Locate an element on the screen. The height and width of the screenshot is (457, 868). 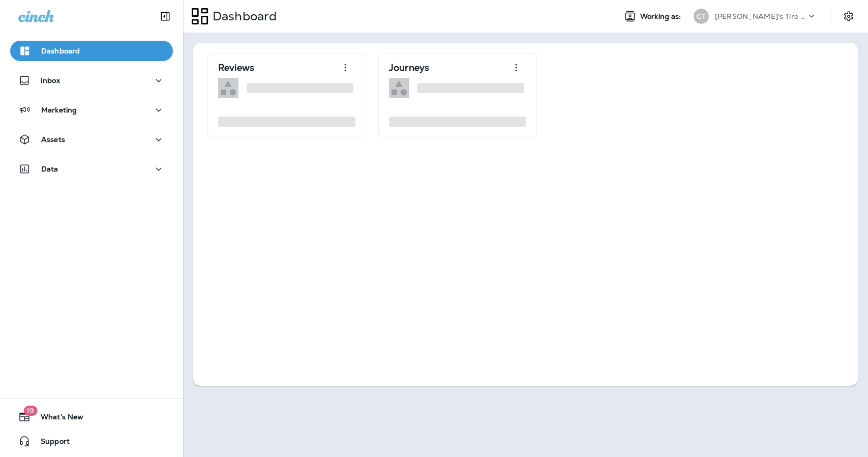
p: Reviews is located at coordinates (236, 68).